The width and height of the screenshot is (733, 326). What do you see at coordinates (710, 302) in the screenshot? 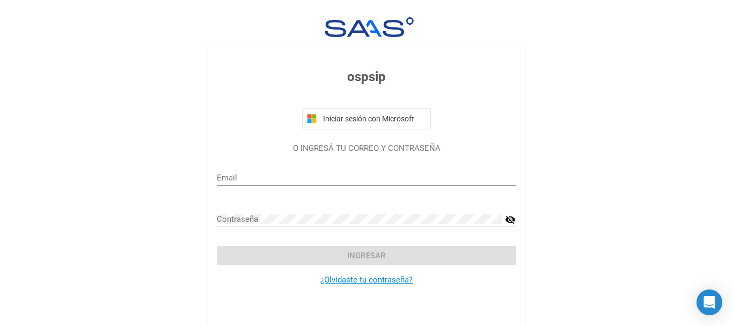
I see `div: Open Intercom Messenger` at bounding box center [710, 302].